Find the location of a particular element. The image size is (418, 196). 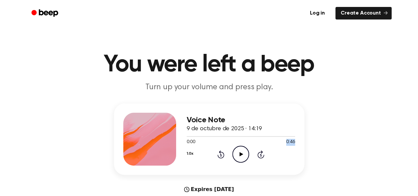

h3: Voice Note is located at coordinates (241, 120).